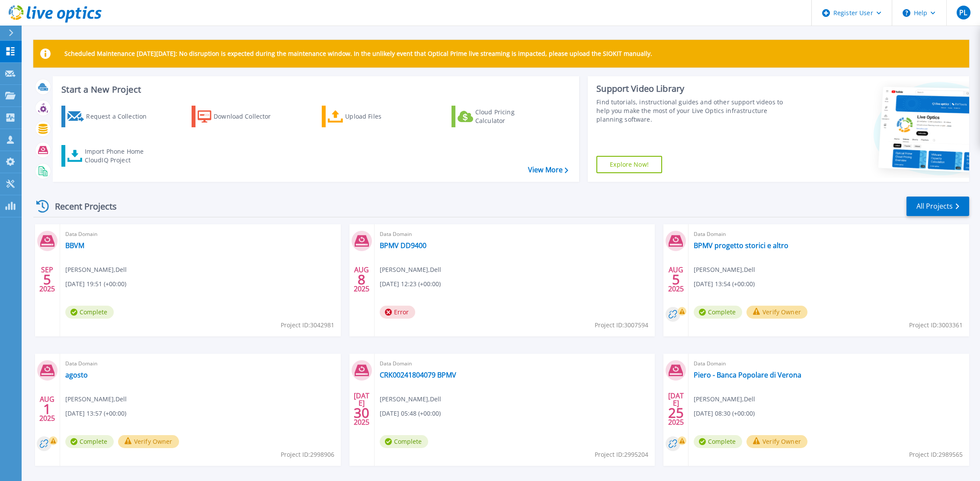 This screenshot has width=980, height=481. Describe the element at coordinates (548, 170) in the screenshot. I see `a: View More` at that location.